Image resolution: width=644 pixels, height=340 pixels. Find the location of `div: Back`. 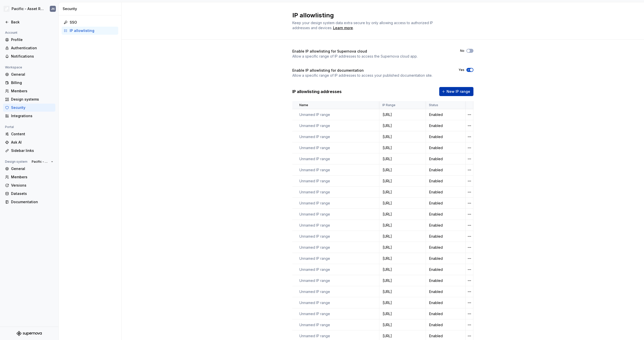

div: Back is located at coordinates (32, 22).